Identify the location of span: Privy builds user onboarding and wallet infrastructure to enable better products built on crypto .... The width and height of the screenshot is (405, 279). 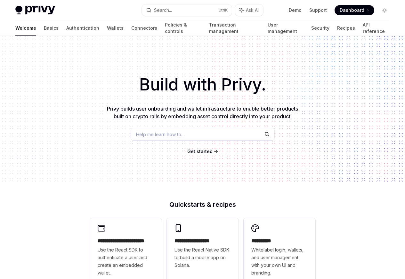
(202, 113).